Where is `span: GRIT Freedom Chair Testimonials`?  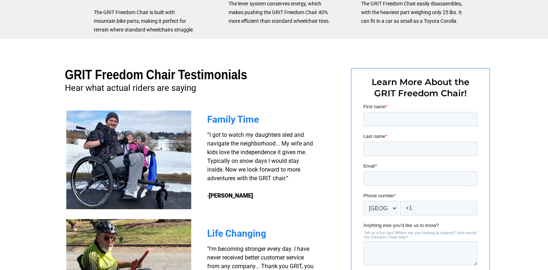
span: GRIT Freedom Chair Testimonials is located at coordinates (156, 75).